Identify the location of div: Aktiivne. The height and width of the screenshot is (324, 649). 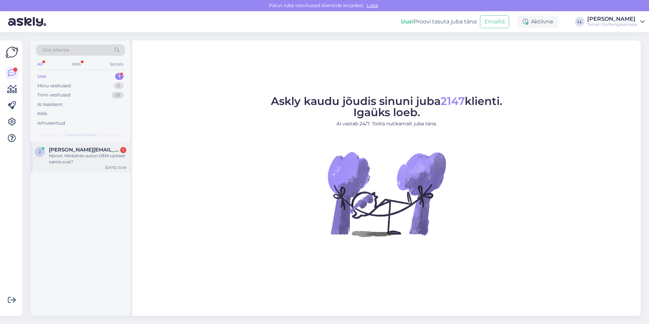
(538, 22).